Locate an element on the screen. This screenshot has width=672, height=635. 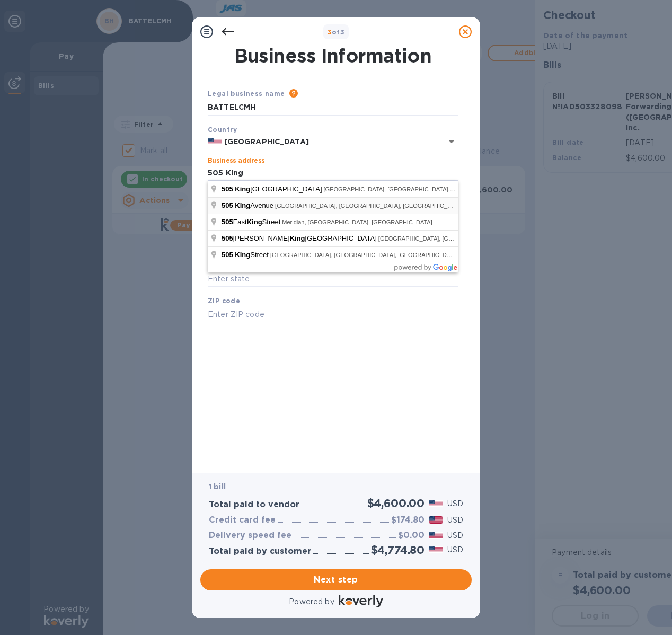
h3: Delivery speed fee is located at coordinates (250, 536).